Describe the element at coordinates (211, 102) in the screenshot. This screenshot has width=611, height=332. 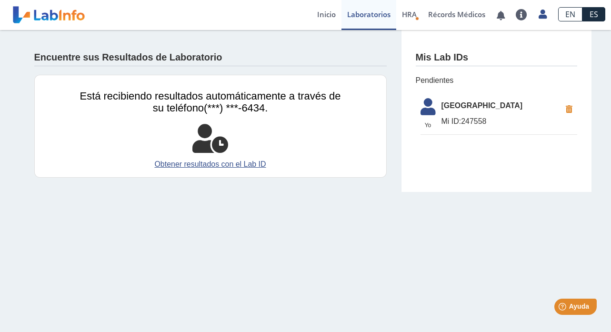
I see `span: Está recibiendo resultados automáticamente a través de su teléfono` at that location.